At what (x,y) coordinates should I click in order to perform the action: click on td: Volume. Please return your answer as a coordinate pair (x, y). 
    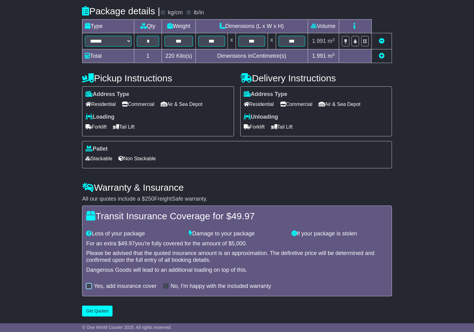
    Looking at the image, I should click on (323, 26).